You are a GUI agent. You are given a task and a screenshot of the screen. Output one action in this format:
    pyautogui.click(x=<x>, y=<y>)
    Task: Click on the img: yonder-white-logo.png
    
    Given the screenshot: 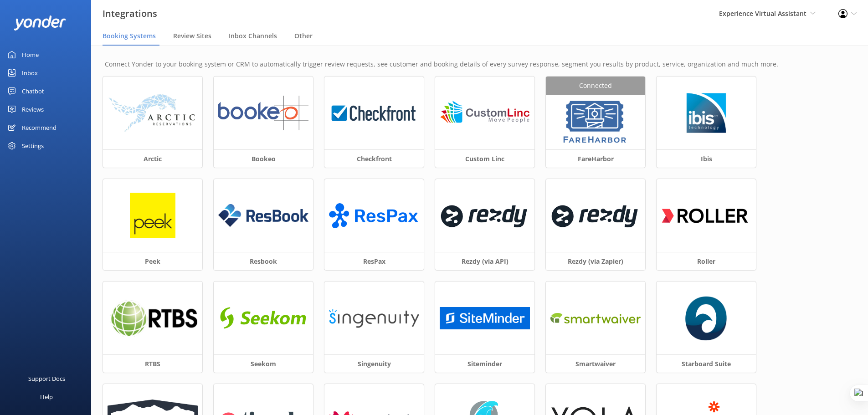 What is the action you would take?
    pyautogui.click(x=39, y=23)
    